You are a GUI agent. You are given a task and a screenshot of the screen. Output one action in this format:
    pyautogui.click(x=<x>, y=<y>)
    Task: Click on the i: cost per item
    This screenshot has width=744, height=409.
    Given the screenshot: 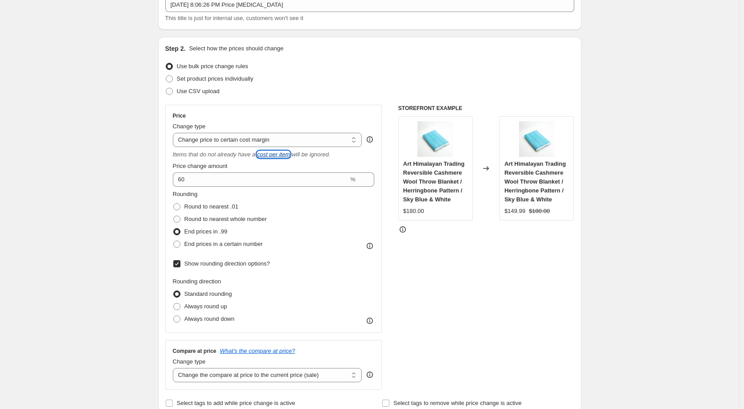 What is the action you would take?
    pyautogui.click(x=274, y=154)
    